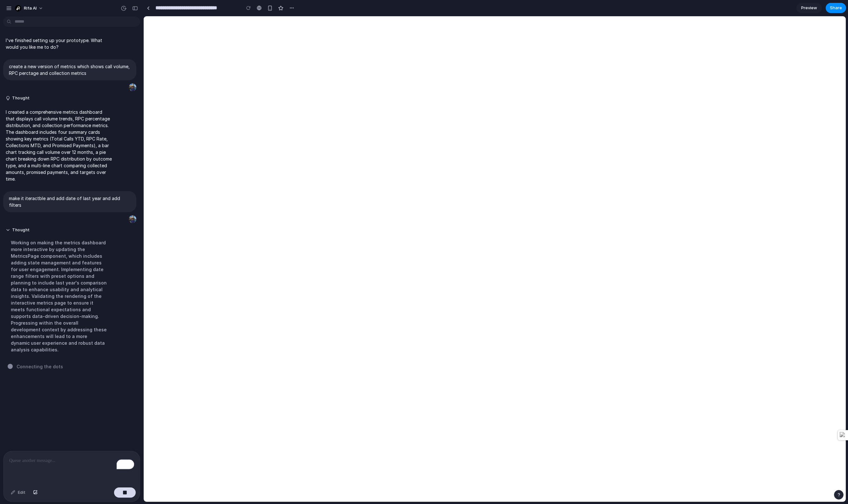 Image resolution: width=848 pixels, height=504 pixels. What do you see at coordinates (40, 366) in the screenshot?
I see `span: Connecting the dots` at bounding box center [40, 366].